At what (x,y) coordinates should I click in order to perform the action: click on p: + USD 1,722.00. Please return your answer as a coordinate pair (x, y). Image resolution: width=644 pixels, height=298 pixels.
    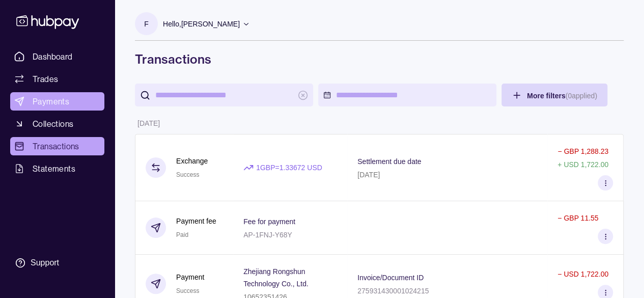
    Looking at the image, I should click on (583, 165).